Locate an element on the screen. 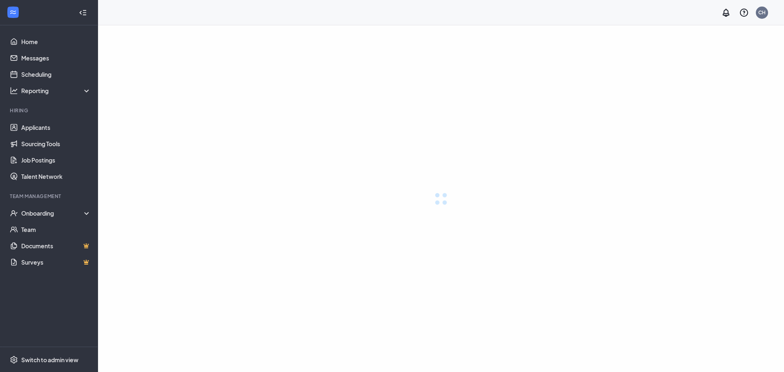 Image resolution: width=784 pixels, height=372 pixels. a: Applicants is located at coordinates (56, 127).